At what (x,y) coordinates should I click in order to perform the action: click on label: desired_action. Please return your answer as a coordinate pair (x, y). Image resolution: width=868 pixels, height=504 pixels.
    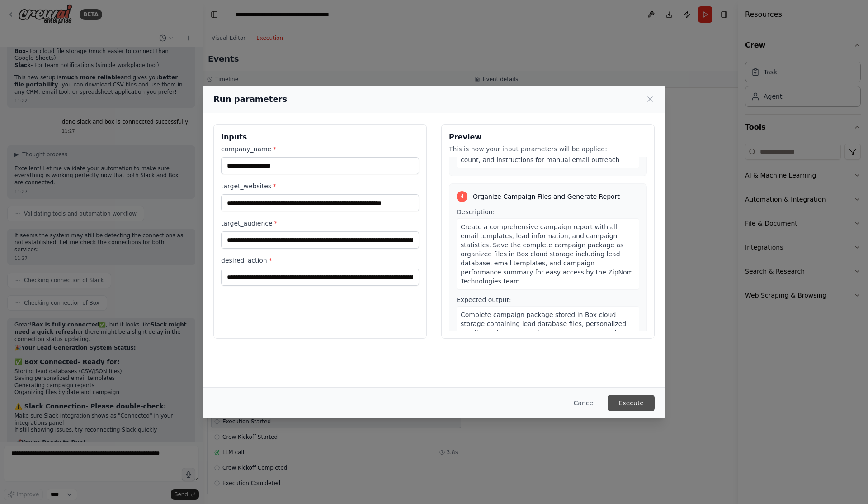
    Looking at the image, I should click on (320, 260).